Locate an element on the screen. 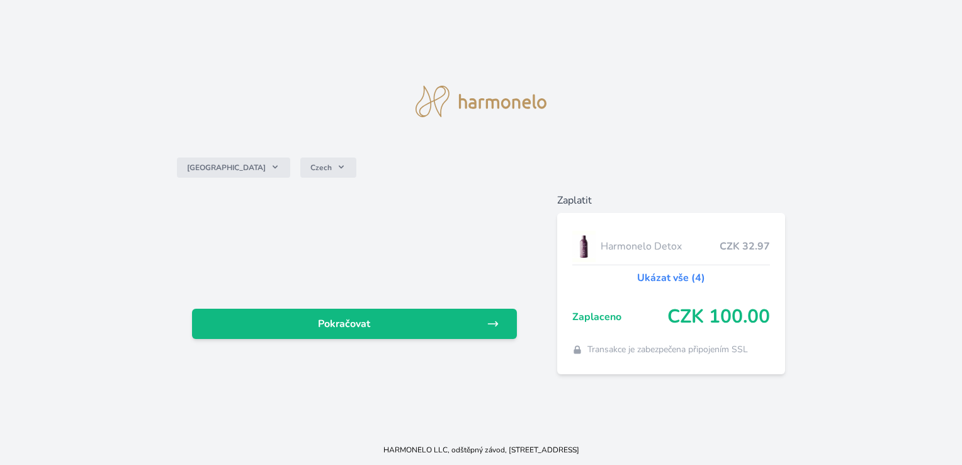  button: Czech is located at coordinates (328, 168).